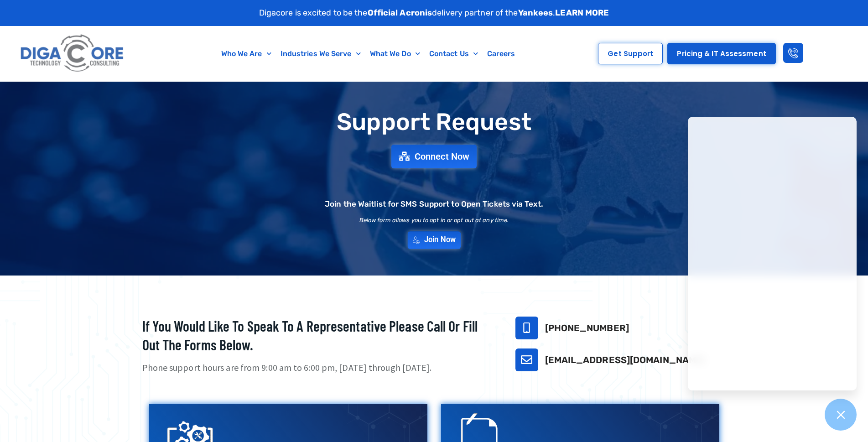 The height and width of the screenshot is (442, 868). I want to click on a: Join Now, so click(434, 240).